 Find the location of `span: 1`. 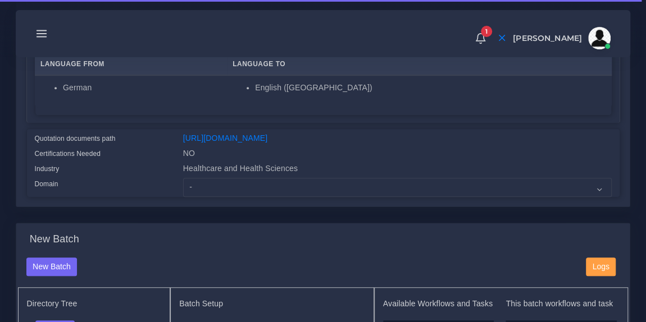

span: 1 is located at coordinates (486, 31).